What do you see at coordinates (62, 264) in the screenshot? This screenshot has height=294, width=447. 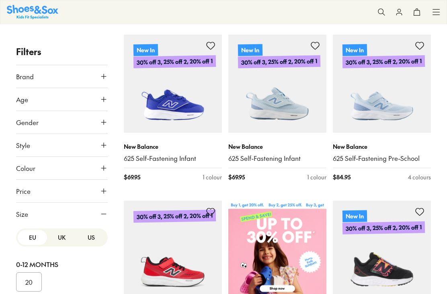 I see `div: 0-12 Months` at bounding box center [62, 264].